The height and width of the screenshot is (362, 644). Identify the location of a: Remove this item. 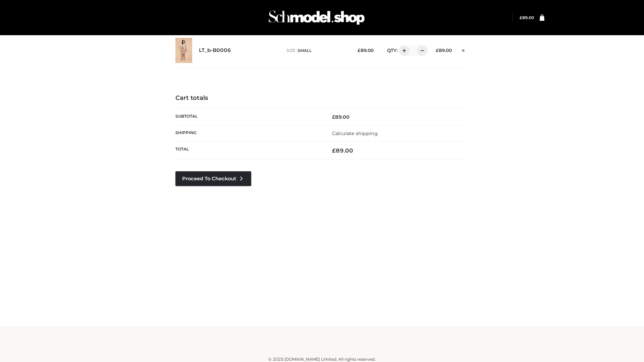
(463, 50).